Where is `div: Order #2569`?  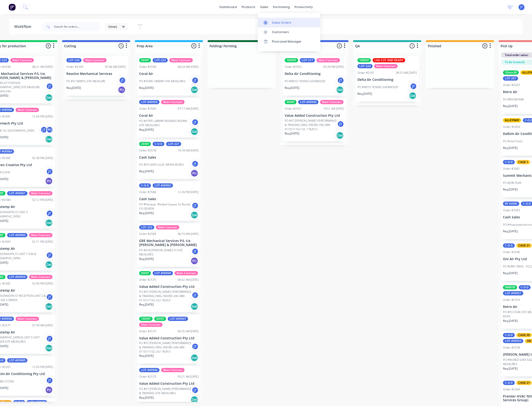 div: Order #2569 is located at coordinates (148, 109).